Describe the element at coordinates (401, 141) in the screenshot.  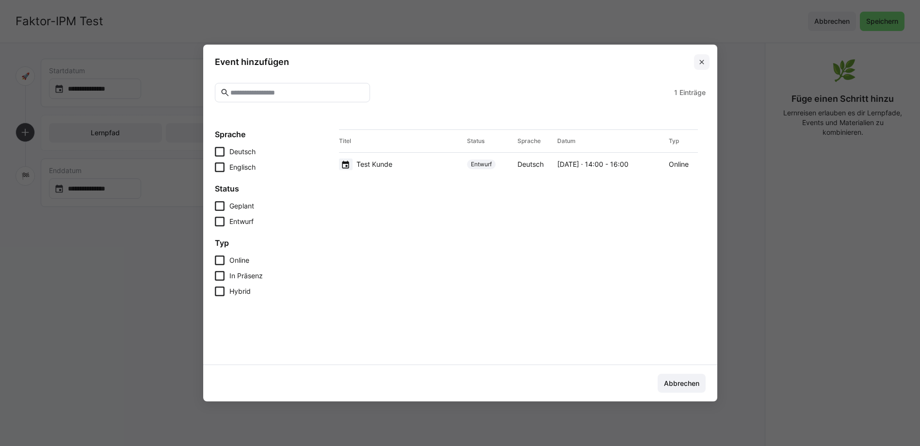
I see `div: Titel` at that location.